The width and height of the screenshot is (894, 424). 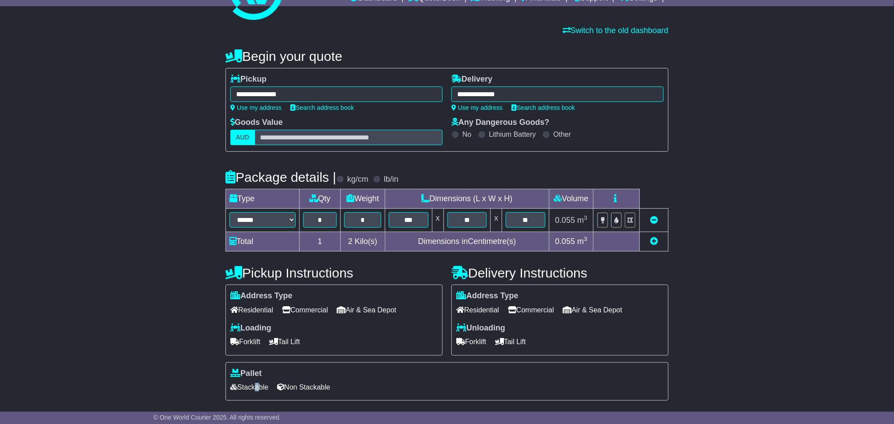 What do you see at coordinates (246, 374) in the screenshot?
I see `label: Pallet` at bounding box center [246, 374].